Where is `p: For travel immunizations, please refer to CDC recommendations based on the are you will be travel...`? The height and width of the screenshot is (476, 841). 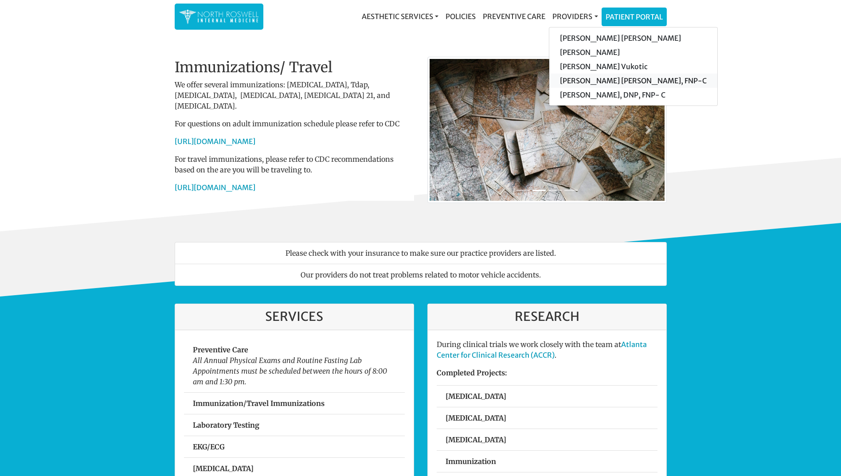
p: For travel immunizations, please refer to CDC recommendations based on the are you will be travel... is located at coordinates (294, 164).